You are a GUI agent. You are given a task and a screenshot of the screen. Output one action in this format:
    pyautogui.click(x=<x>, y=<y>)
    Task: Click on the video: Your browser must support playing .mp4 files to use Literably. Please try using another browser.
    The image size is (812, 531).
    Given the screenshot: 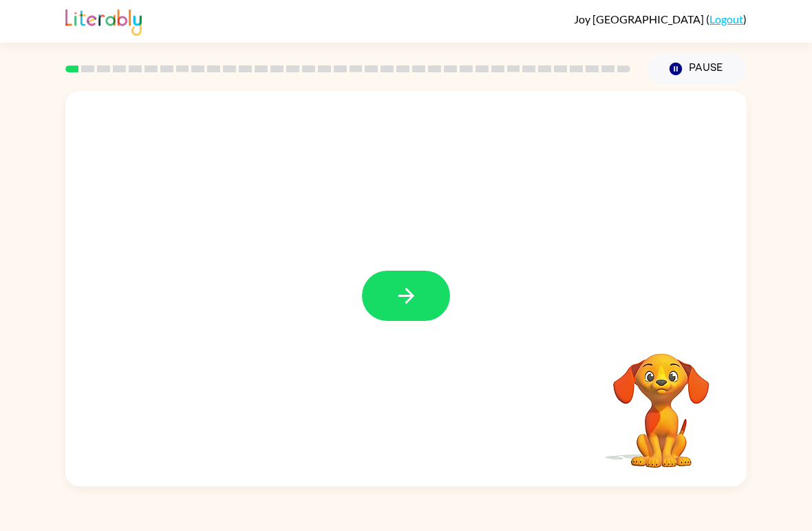 What is the action you would take?
    pyautogui.click(x=661, y=401)
    